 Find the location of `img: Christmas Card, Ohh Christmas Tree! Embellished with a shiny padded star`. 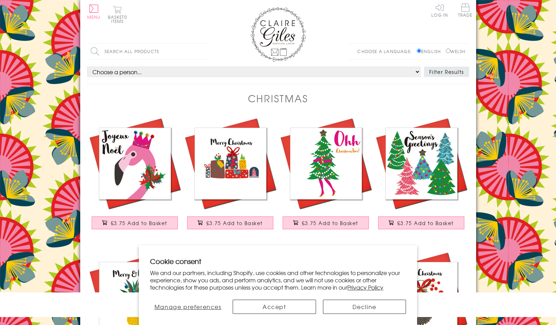

img: Christmas Card, Ohh Christmas Tree! Embellished with a shiny padded star is located at coordinates (326, 164).